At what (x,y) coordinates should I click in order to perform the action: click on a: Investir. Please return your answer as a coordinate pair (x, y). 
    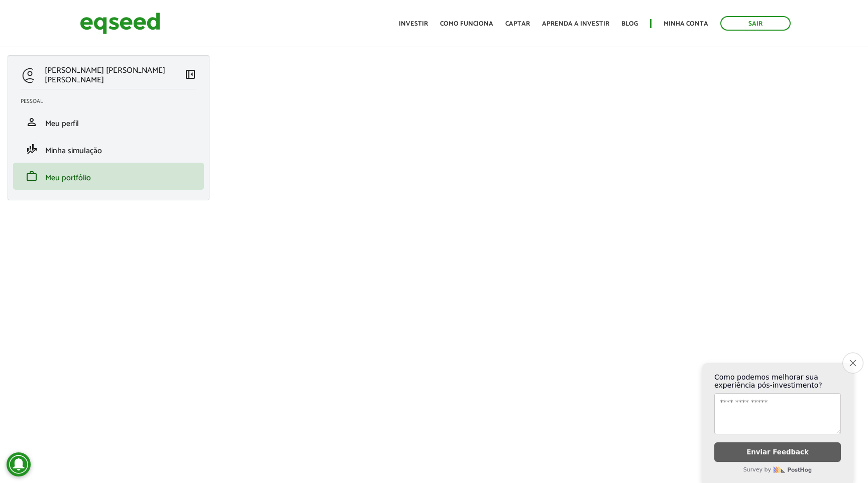
    Looking at the image, I should click on (413, 24).